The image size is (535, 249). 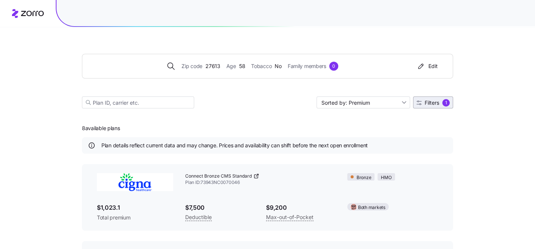 What do you see at coordinates (427, 66) in the screenshot?
I see `div: Edit` at bounding box center [427, 66].